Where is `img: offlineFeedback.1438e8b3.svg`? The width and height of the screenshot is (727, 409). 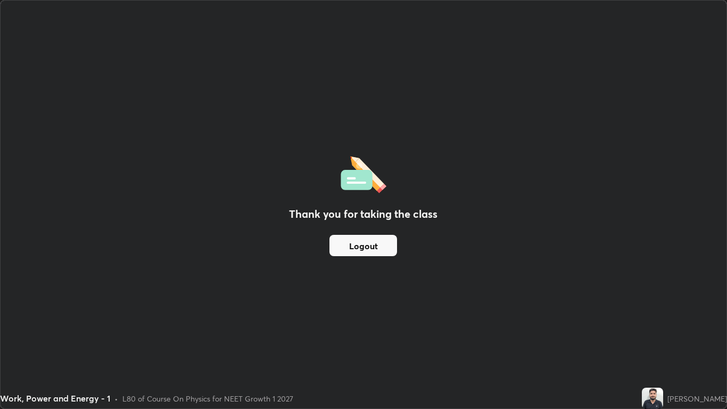 img: offlineFeedback.1438e8b3.svg is located at coordinates (363, 173).